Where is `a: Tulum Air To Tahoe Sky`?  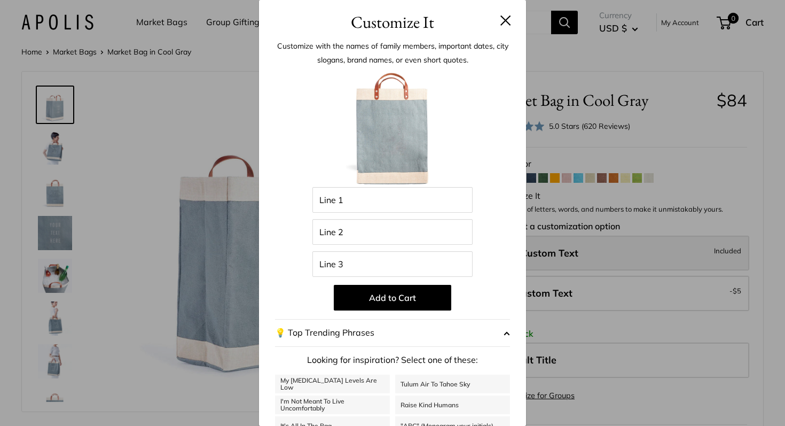
a: Tulum Air To Tahoe Sky is located at coordinates (452, 383).